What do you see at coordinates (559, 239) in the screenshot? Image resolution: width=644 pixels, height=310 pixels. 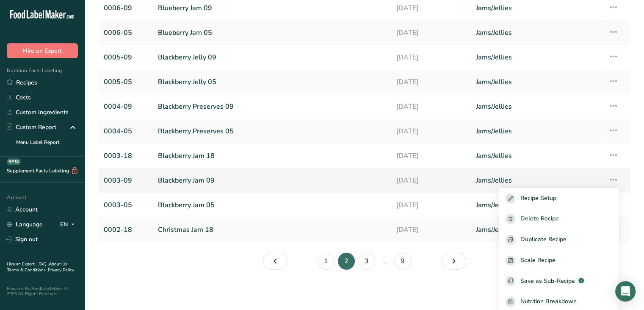 I see `button: Duplicate Recipe` at bounding box center [559, 239].